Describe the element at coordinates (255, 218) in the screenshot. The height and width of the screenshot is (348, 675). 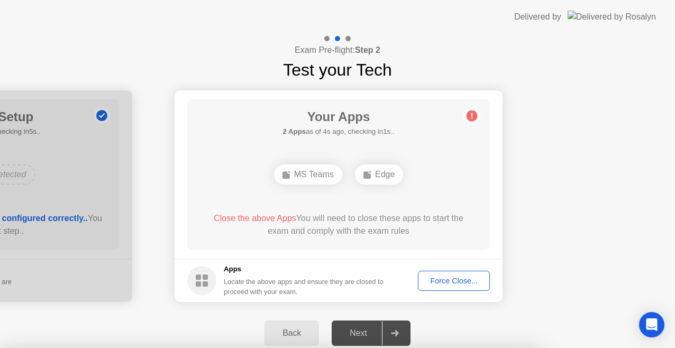
I see `span: Close the above Apps` at that location.